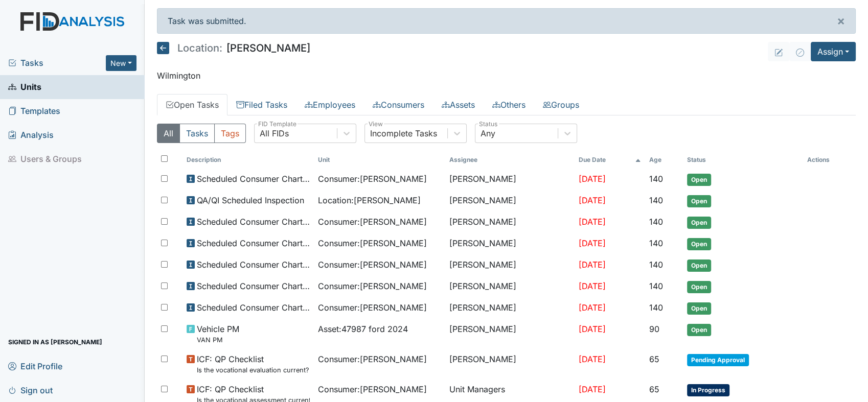  What do you see at coordinates (833, 52) in the screenshot?
I see `button: Assign` at bounding box center [833, 52].